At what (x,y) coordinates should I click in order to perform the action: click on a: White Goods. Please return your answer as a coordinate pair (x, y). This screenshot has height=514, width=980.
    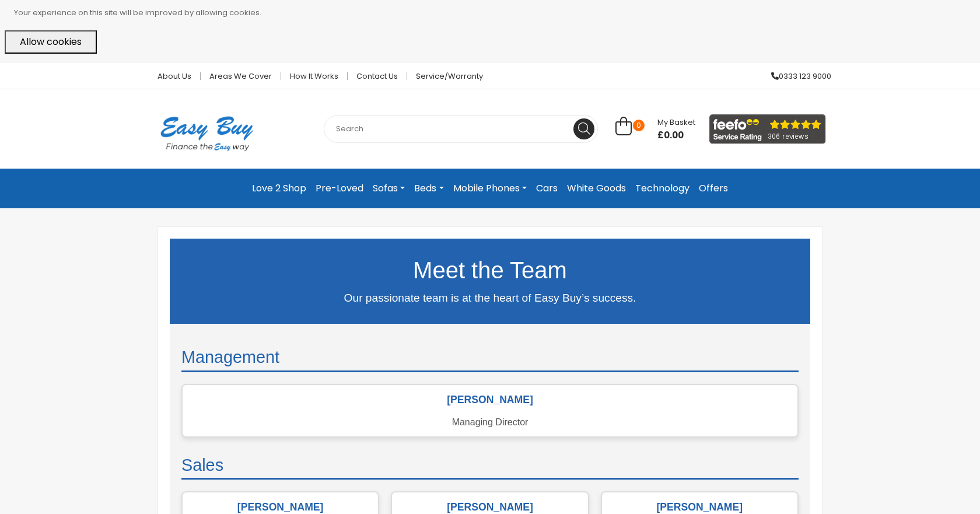
    Looking at the image, I should click on (596, 189).